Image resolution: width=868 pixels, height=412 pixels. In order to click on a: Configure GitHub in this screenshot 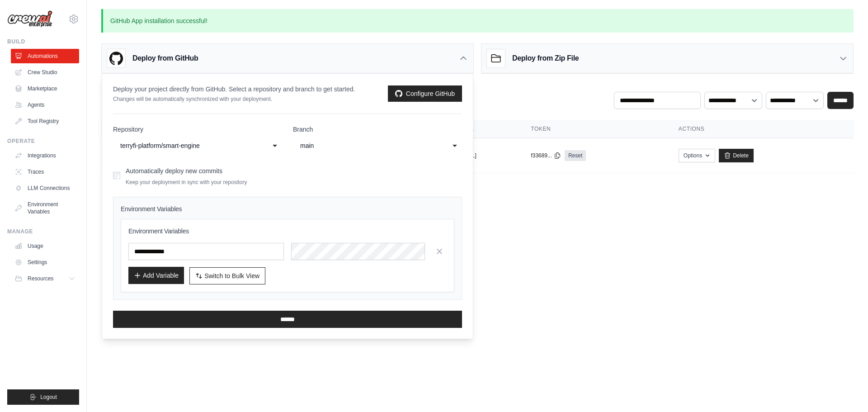, I will do `click(425, 94)`.